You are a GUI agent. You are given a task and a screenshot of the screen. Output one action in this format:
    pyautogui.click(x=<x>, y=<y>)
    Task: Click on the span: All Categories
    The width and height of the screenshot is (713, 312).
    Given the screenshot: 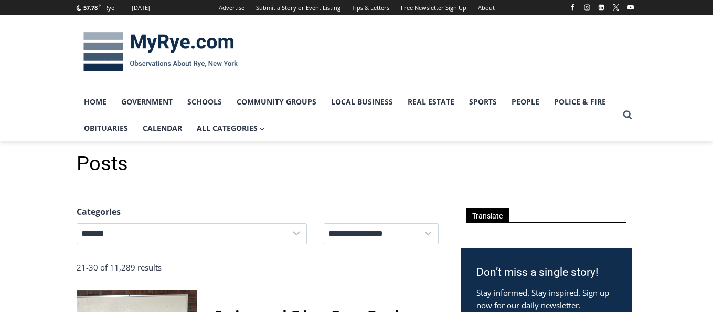 What is the action you would take?
    pyautogui.click(x=231, y=128)
    